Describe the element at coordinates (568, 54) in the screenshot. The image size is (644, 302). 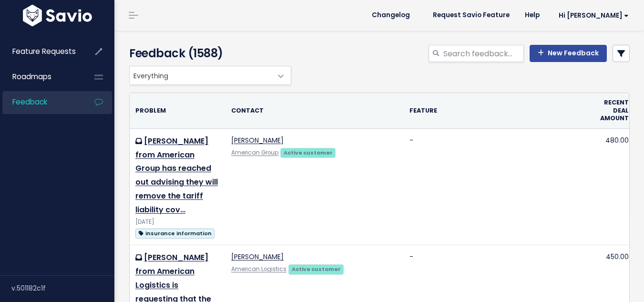
I see `a: New Feedback` at that location.